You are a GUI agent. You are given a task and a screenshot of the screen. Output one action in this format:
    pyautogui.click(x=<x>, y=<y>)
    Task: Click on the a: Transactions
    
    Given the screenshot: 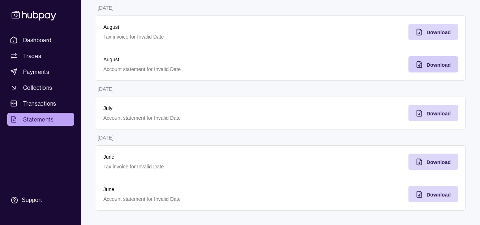 What is the action you would take?
    pyautogui.click(x=40, y=104)
    